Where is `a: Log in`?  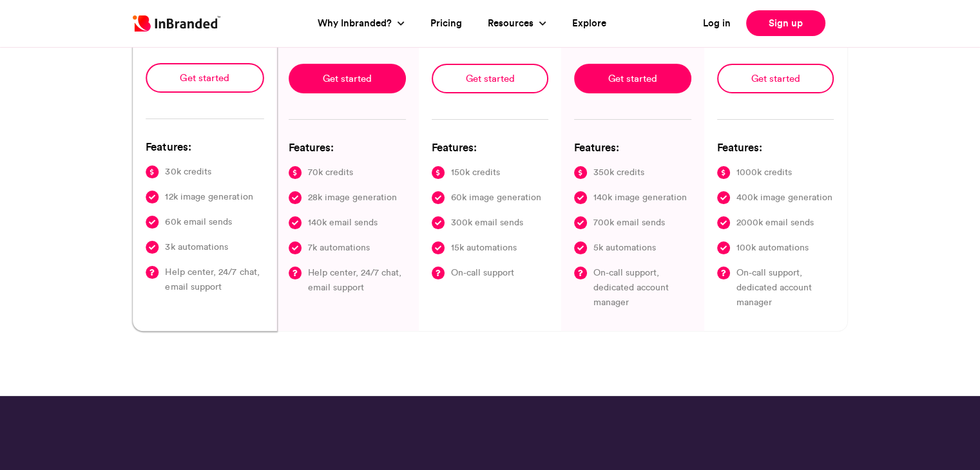
a: Log in is located at coordinates (716, 23).